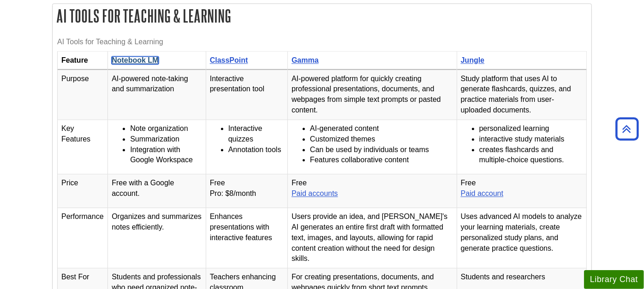  Describe the element at coordinates (531, 155) in the screenshot. I see `li: creates flashcards and multiple-choice questions.` at that location.